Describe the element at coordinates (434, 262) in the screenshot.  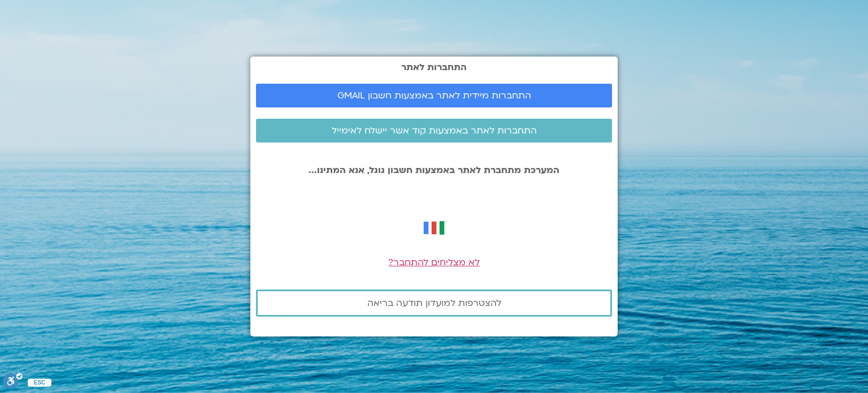
I see `a: לא מצליחים להתחבר?` at that location.